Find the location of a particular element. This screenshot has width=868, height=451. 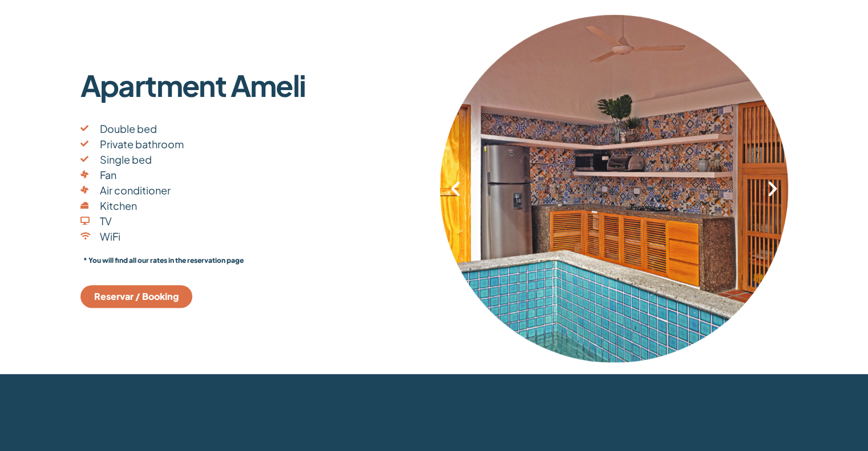

div: 6 / 6 is located at coordinates (614, 188).